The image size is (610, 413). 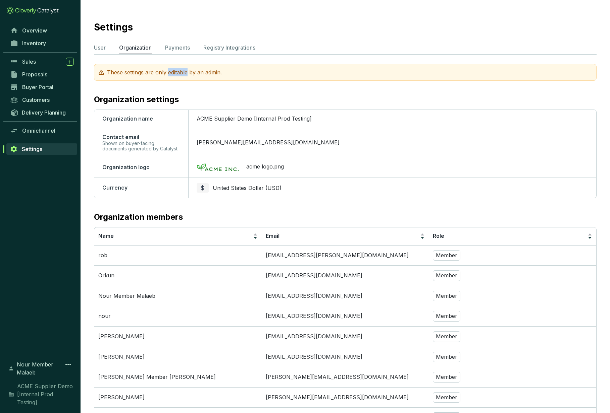 What do you see at coordinates (127, 119) in the screenshot?
I see `span: Organization name` at bounding box center [127, 119].